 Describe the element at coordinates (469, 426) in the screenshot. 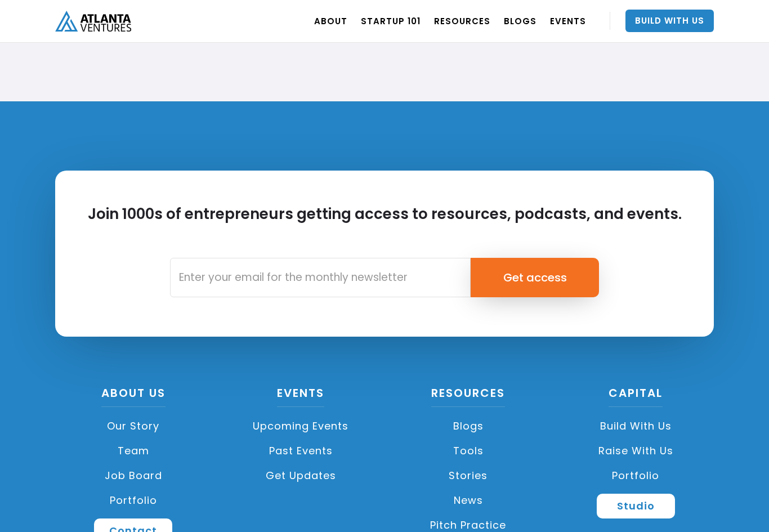

I see `a: Blogs` at that location.